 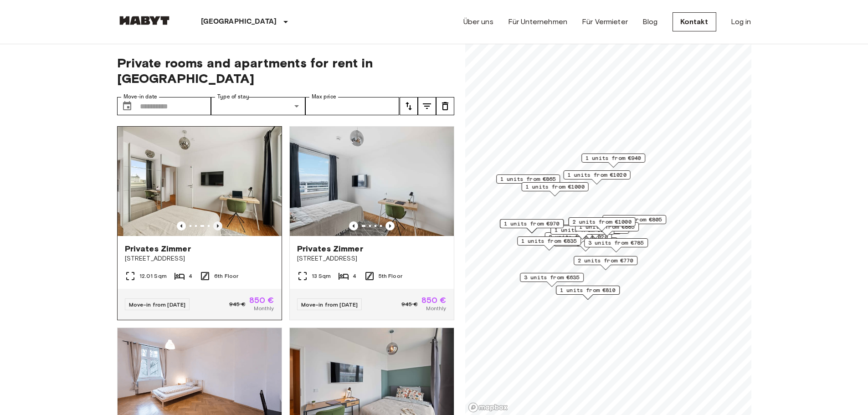 What do you see at coordinates (390, 276) in the screenshot?
I see `span: 5th Floor` at bounding box center [390, 276].